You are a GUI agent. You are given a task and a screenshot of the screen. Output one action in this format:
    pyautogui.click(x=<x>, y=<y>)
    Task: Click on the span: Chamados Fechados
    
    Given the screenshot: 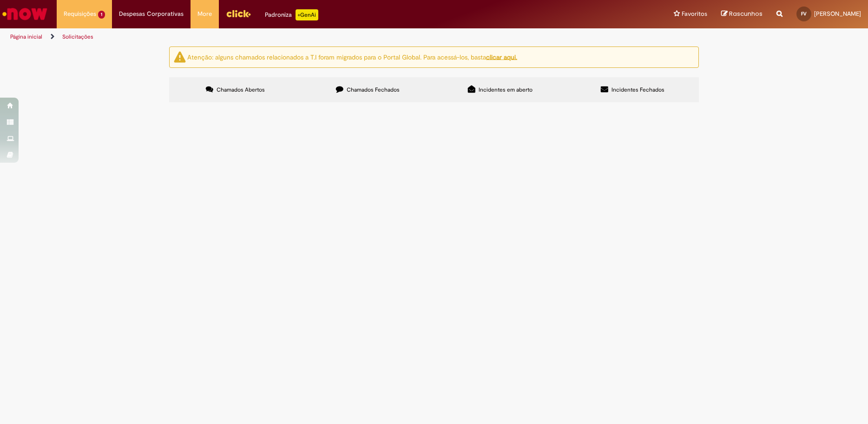 What is the action you would take?
    pyautogui.click(x=373, y=89)
    